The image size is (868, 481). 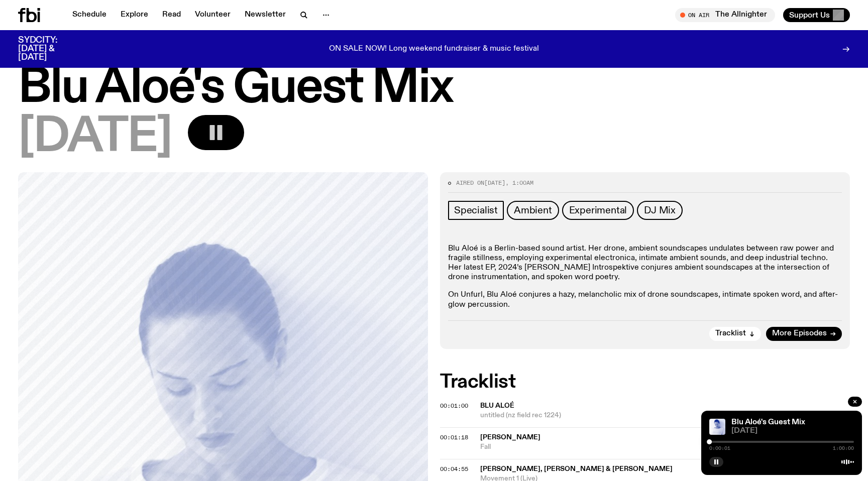 What do you see at coordinates (843, 448) in the screenshot?
I see `span: 1:00:00` at bounding box center [843, 448].